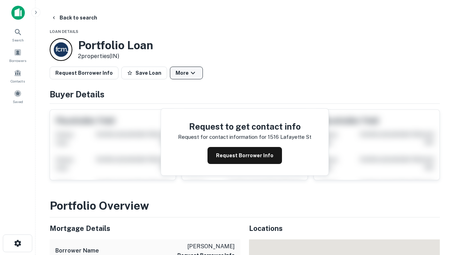 The height and width of the screenshot is (255, 454). I want to click on div: Borrowers, so click(18, 55).